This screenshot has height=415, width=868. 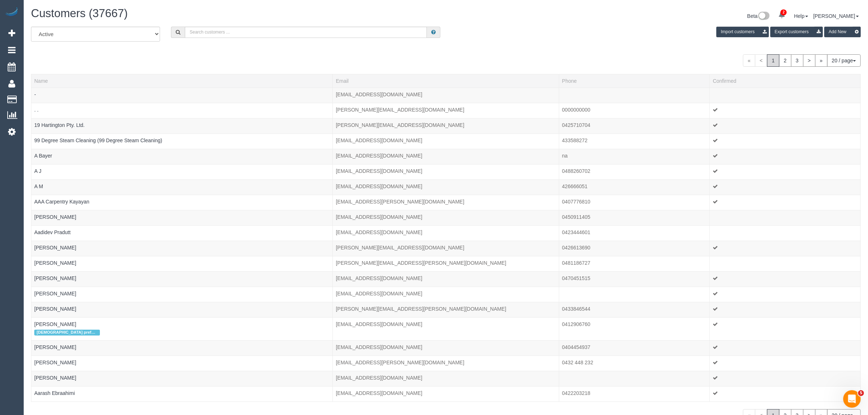 I want to click on span: 2, so click(x=784, y=12).